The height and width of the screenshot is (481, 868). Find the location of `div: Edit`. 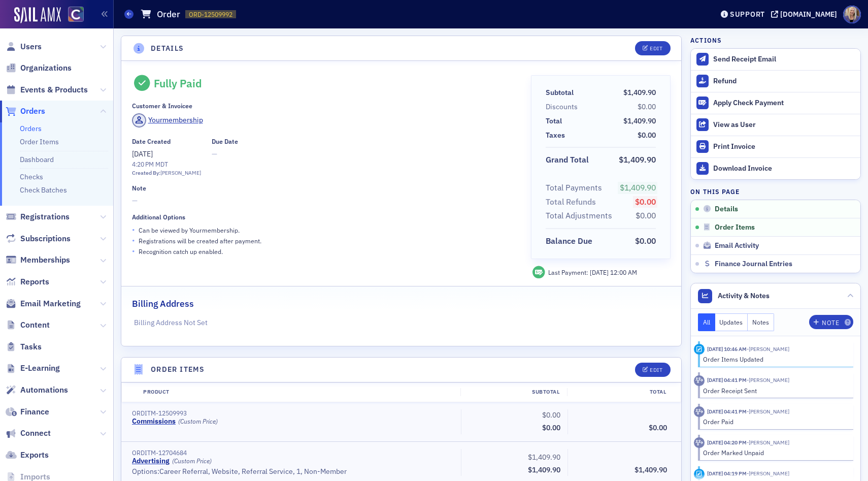

div: Edit is located at coordinates (656, 370).